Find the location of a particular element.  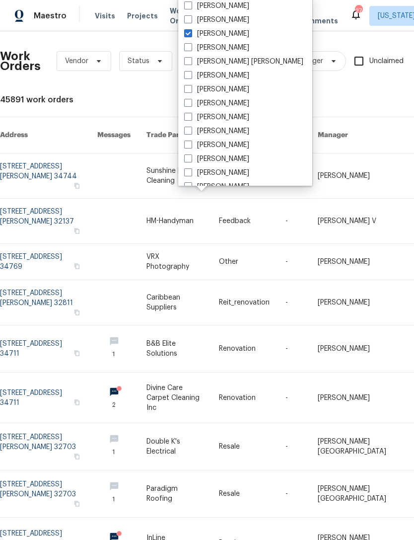

td: Other is located at coordinates (244, 262).